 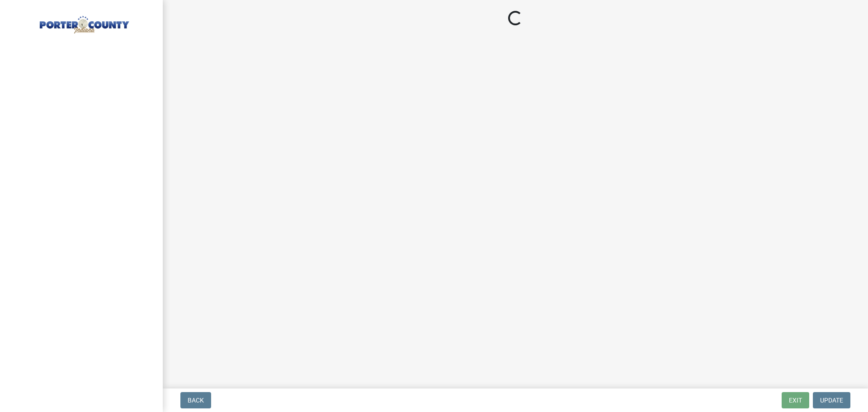 What do you see at coordinates (831, 400) in the screenshot?
I see `button: Update` at bounding box center [831, 400].